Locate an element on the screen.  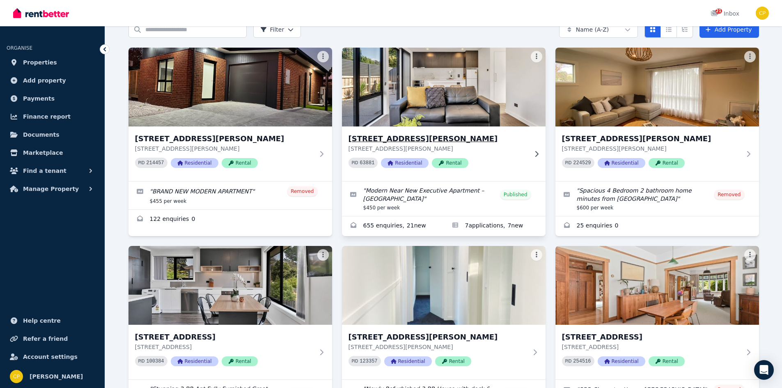
span: ORGANISE is located at coordinates (19, 48).